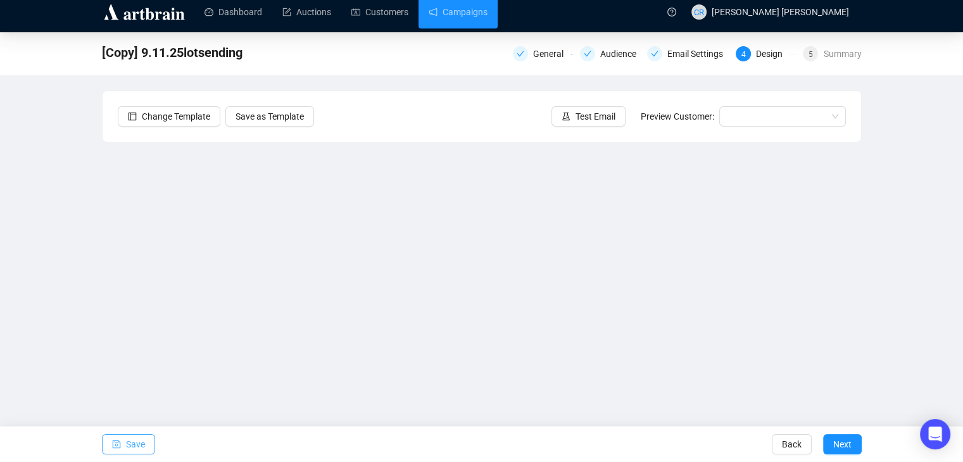 This screenshot has width=963, height=462. What do you see at coordinates (842, 445) in the screenshot?
I see `span: Next` at bounding box center [842, 445].